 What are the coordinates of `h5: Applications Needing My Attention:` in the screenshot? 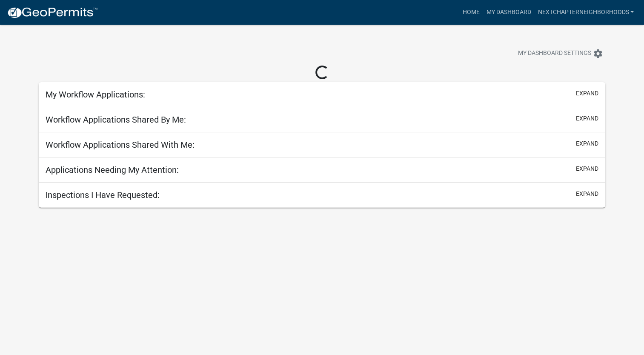 It's located at (112, 170).